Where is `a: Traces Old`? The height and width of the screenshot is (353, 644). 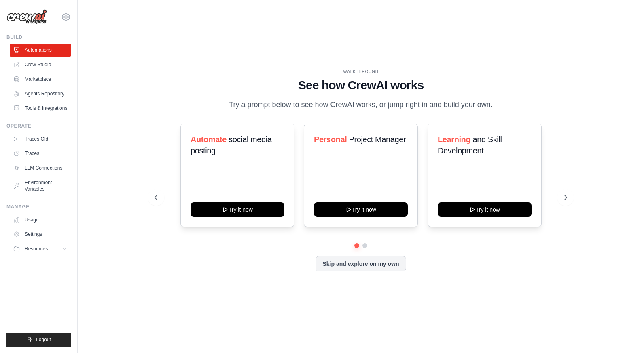 a: Traces Old is located at coordinates (40, 139).